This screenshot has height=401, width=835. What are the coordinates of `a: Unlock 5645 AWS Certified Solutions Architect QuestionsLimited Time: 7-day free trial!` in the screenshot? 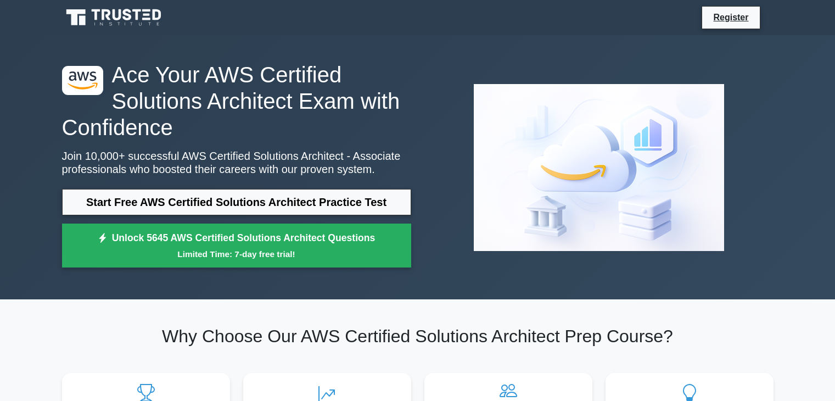 It's located at (237, 245).